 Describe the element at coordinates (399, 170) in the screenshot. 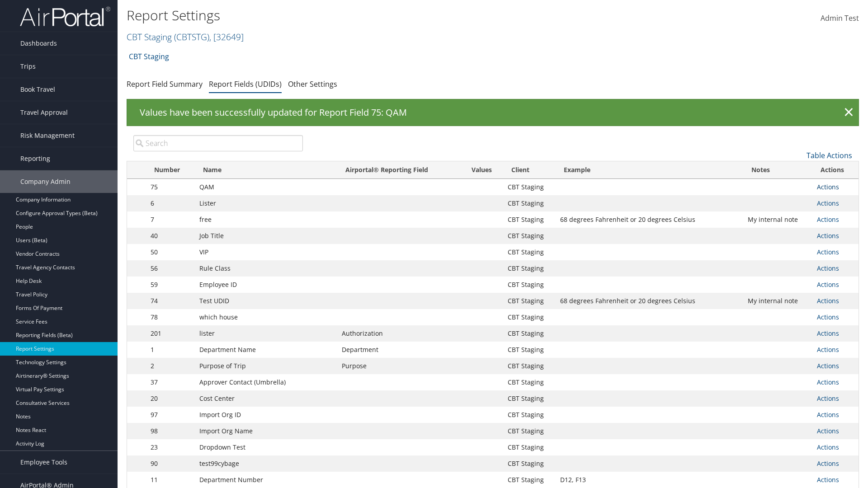

I see `th: Airportal&reg; Reporting Field` at that location.